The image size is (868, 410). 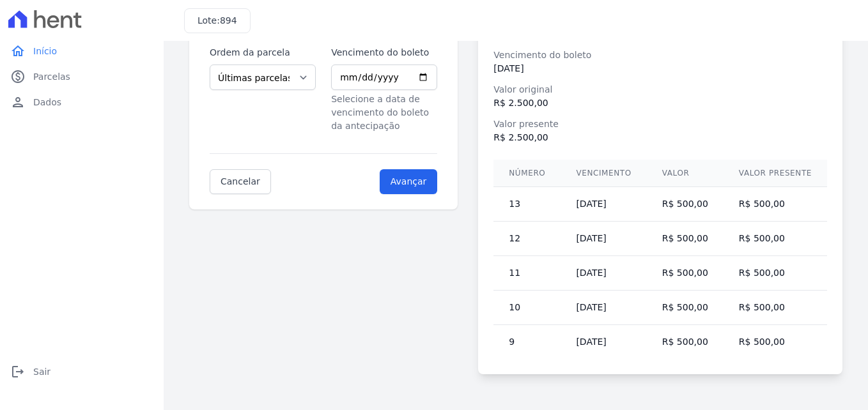 I want to click on label: Ordem da parcela, so click(x=263, y=52).